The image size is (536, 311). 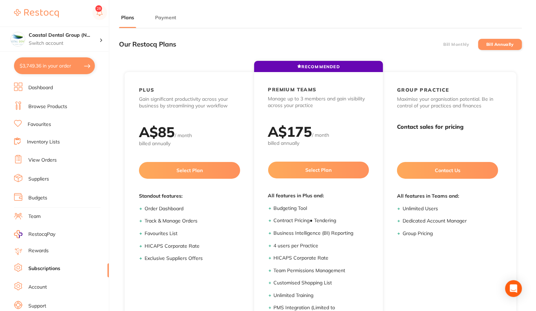 What do you see at coordinates (447, 127) in the screenshot?
I see `h3: Contact sales for pricing` at bounding box center [447, 127].